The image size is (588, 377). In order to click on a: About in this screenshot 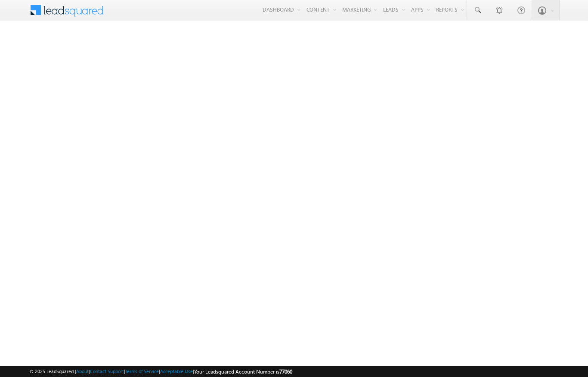, I will do `click(82, 371)`.